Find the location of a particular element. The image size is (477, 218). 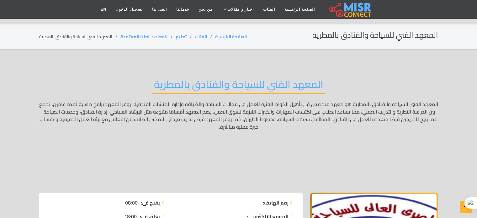

a: تسجيل الدخول is located at coordinates (129, 9).